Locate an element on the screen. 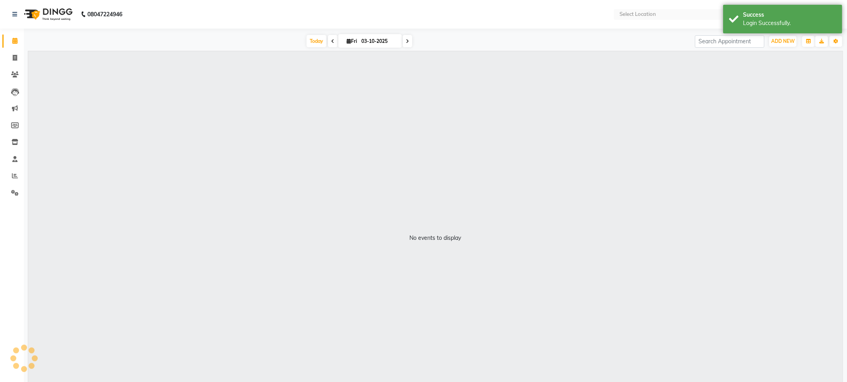  div: Success is located at coordinates (790, 15).